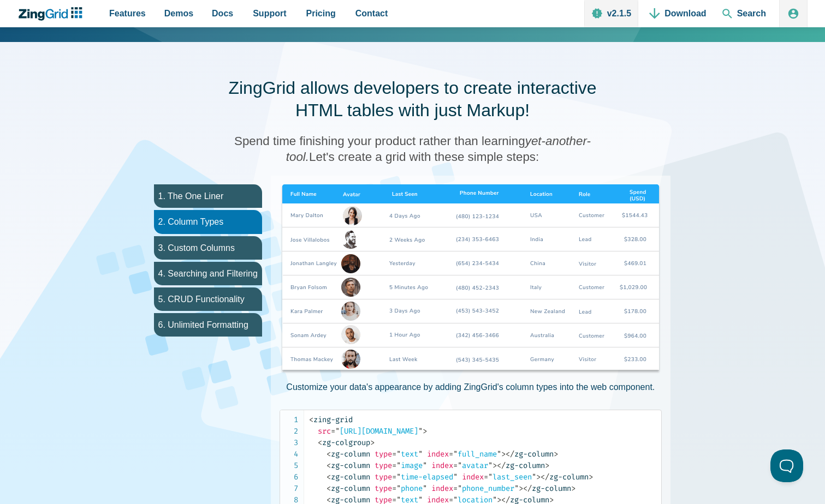 The height and width of the screenshot is (504, 825). Describe the element at coordinates (269, 13) in the screenshot. I see `span: Support` at that location.